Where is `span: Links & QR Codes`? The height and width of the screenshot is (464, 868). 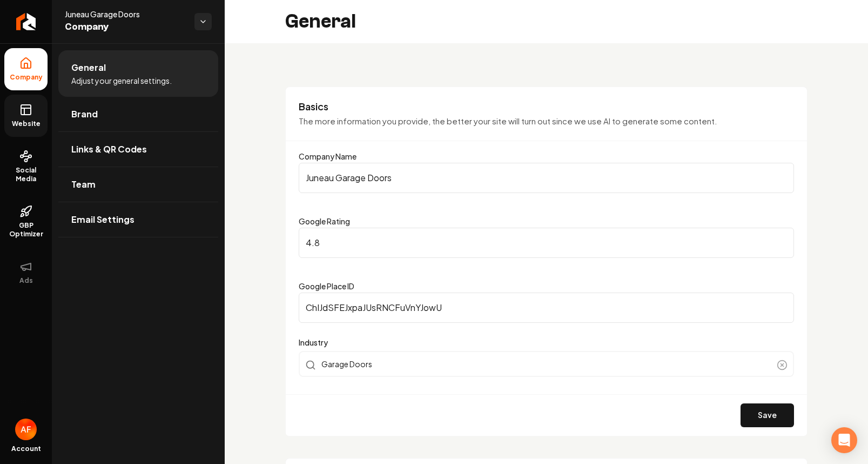 span: Links & QR Codes is located at coordinates (109, 149).